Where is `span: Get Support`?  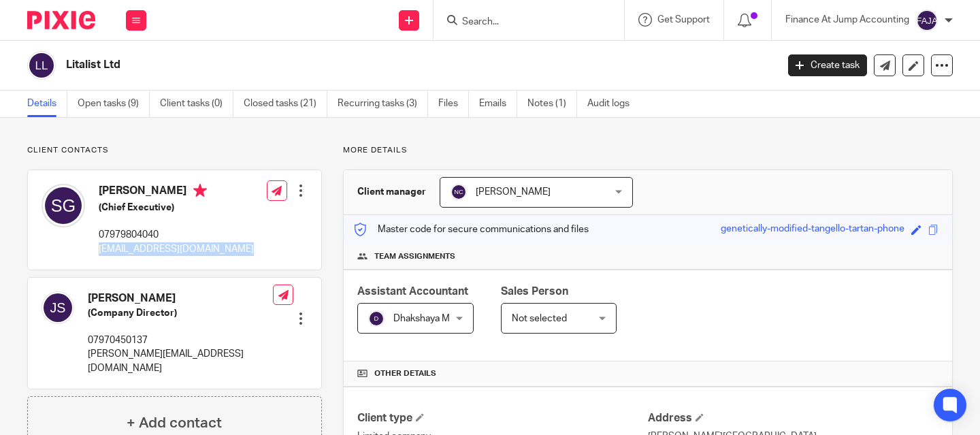
span: Get Support is located at coordinates (684, 20).